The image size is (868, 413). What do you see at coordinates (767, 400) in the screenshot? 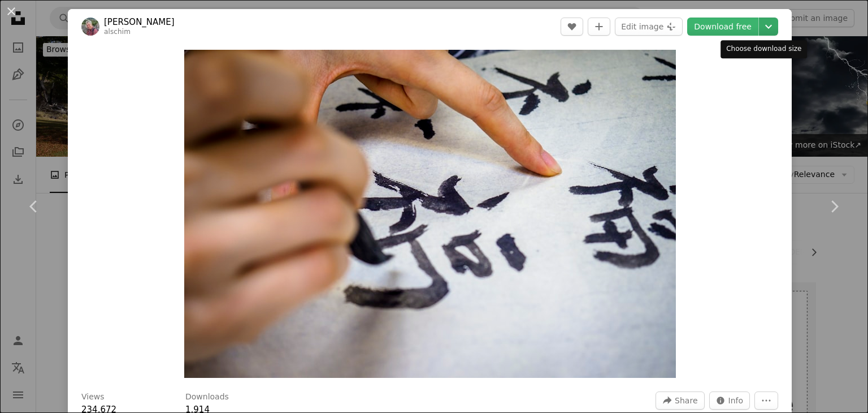
I see `button: More Actions` at bounding box center [767, 400].